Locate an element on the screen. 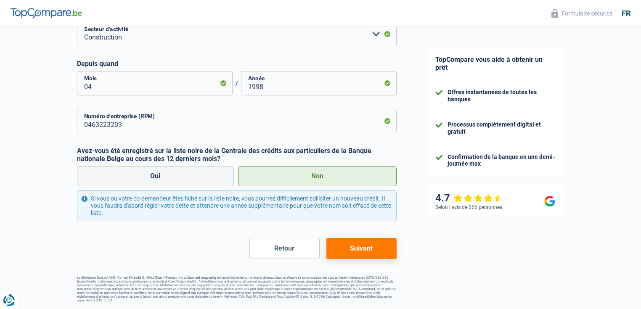  div: Confirmation de la banque en une demi-journée max is located at coordinates (502, 161).